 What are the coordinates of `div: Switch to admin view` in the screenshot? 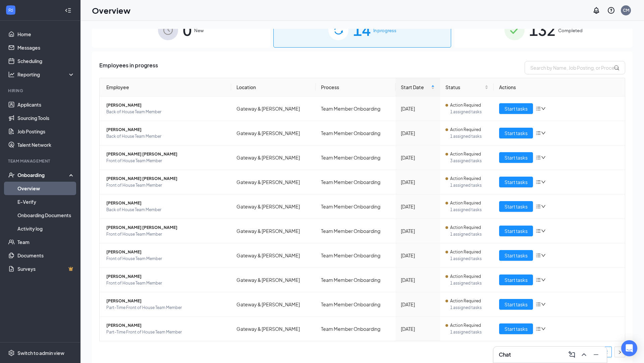 It's located at (41, 353).